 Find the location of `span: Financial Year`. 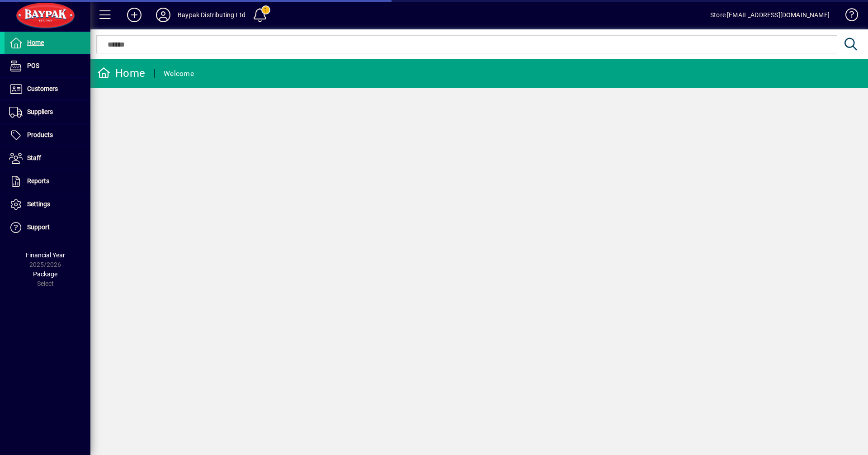

span: Financial Year is located at coordinates (45, 255).